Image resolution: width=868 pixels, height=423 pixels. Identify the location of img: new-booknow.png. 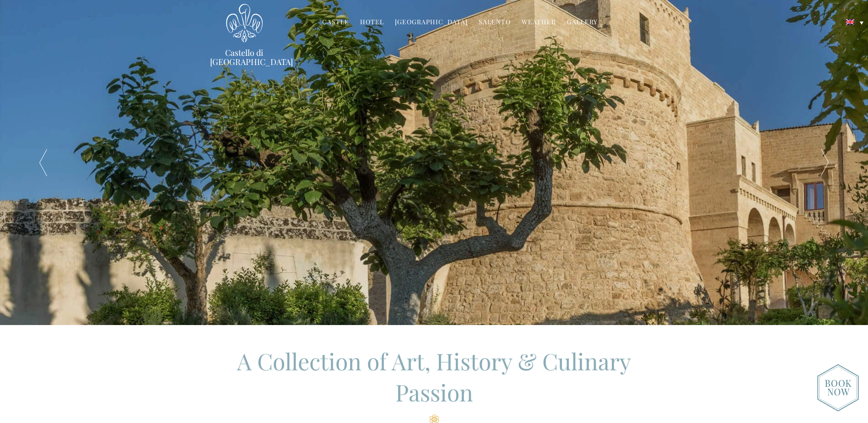
(838, 388).